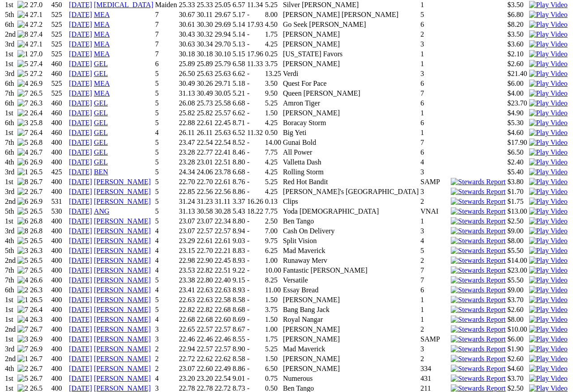 This screenshot has width=573, height=392. I want to click on td: 30.18, so click(186, 54).